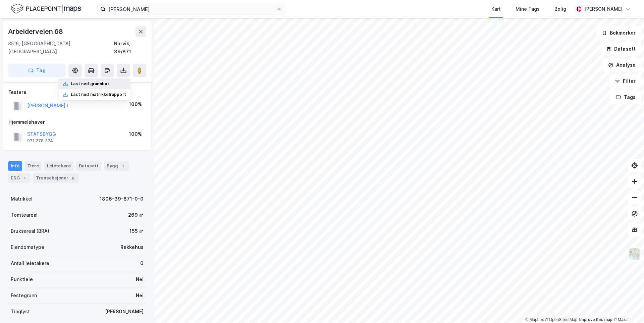  What do you see at coordinates (626, 97) in the screenshot?
I see `button: Tags` at bounding box center [626, 97].